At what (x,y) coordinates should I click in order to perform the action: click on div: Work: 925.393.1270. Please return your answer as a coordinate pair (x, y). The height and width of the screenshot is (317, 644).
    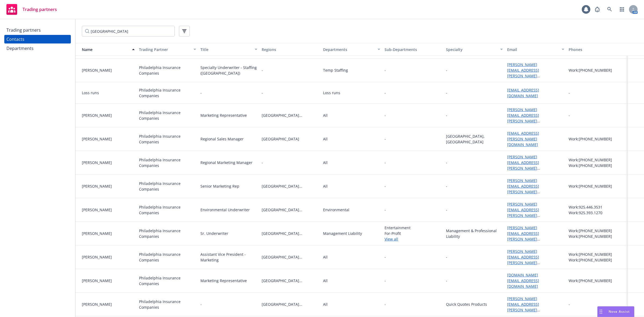
    Looking at the image, I should click on (597, 212).